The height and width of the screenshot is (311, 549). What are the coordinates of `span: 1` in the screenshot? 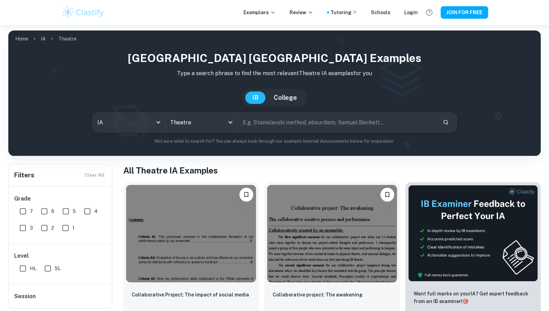 It's located at (73, 228).